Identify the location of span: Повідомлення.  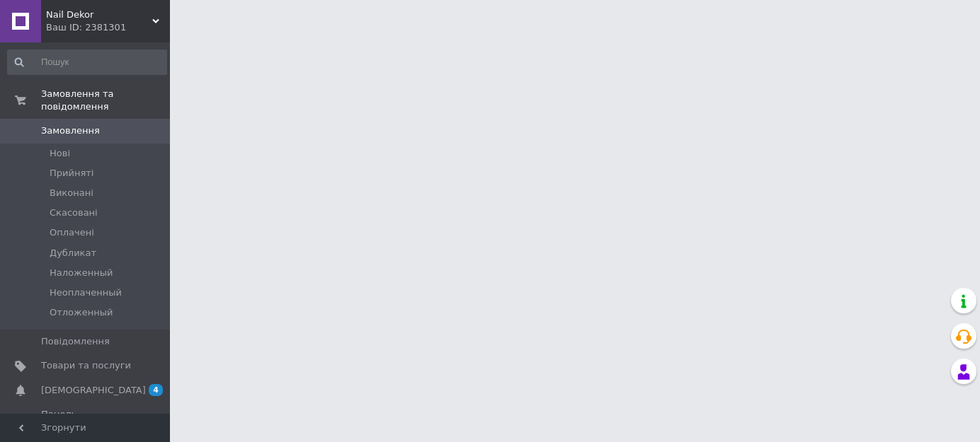
(75, 342).